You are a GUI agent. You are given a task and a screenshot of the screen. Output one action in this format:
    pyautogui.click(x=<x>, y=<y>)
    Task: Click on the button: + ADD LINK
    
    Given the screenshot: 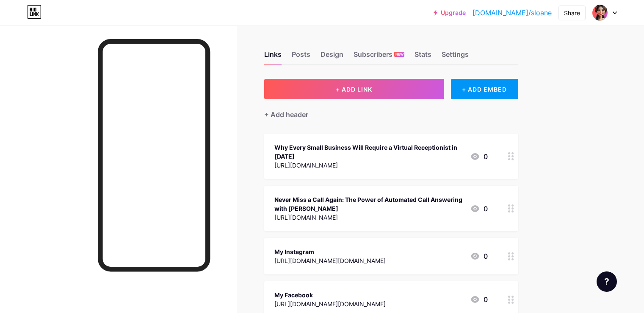 What is the action you would take?
    pyautogui.click(x=354, y=89)
    